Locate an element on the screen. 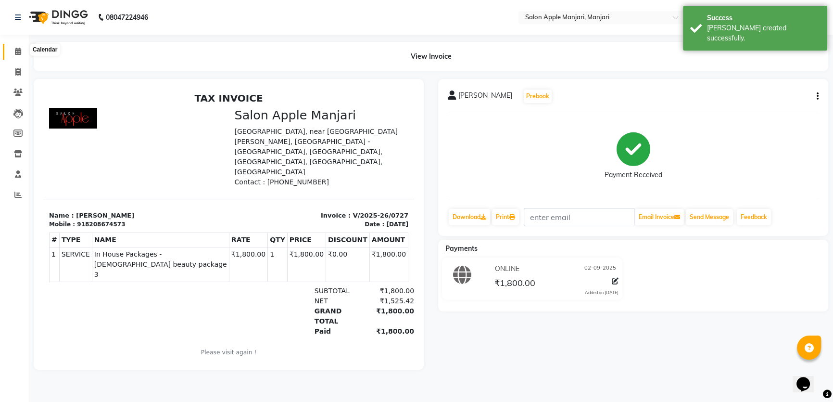 This screenshot has width=833, height=402. a: Print is located at coordinates (505, 217).